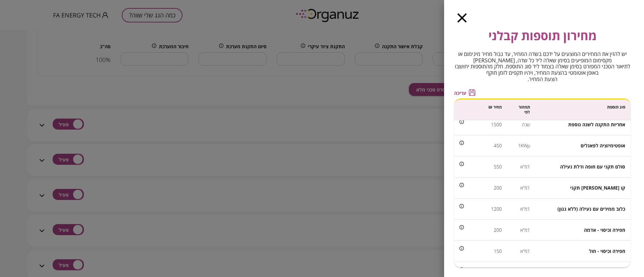 Image resolution: width=644 pixels, height=277 pixels. Describe the element at coordinates (597, 124) in the screenshot. I see `span: אחריות התקנה לשנה נוספת` at that location.